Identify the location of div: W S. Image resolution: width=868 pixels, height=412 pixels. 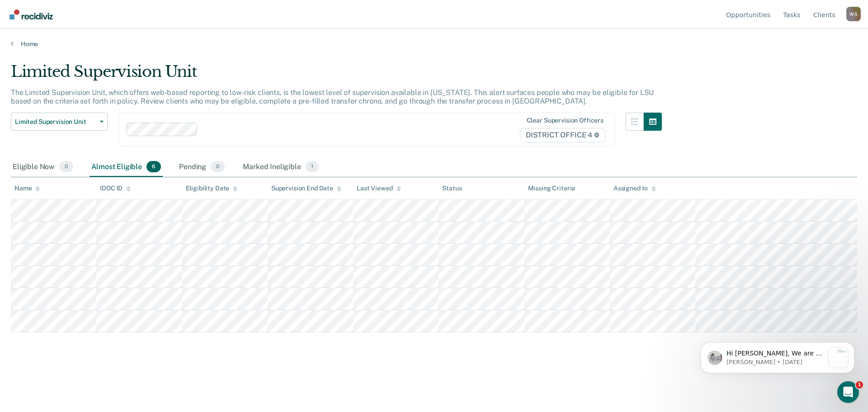
(853, 14).